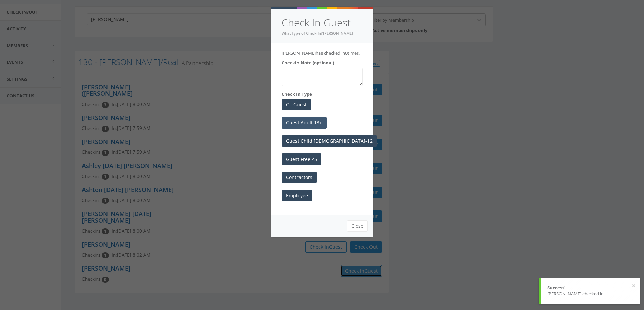 The image size is (644, 310). I want to click on h4: Check In Guest, so click(322, 23).